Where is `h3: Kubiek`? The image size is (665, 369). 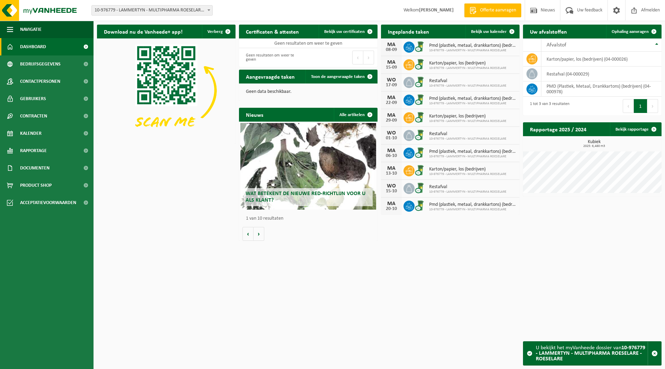 h3: Kubiek is located at coordinates (594, 144).